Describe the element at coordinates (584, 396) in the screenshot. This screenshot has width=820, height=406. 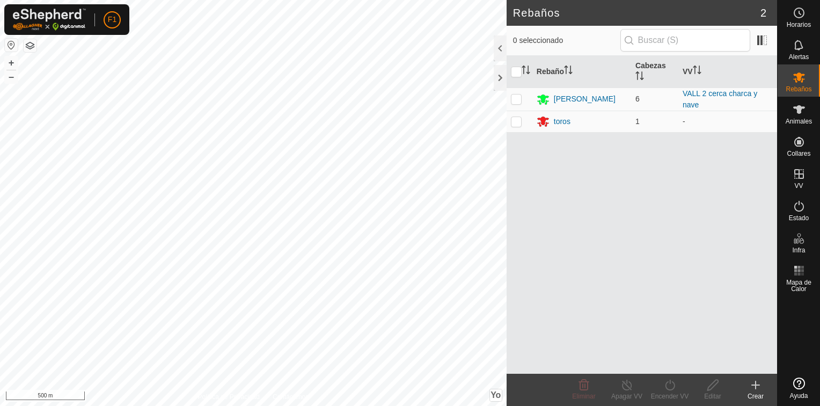
I see `span: Eliminar` at that location.